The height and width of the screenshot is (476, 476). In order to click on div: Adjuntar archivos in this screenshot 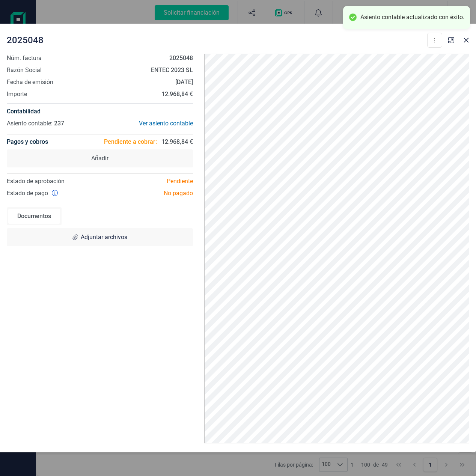, I will do `click(100, 238)`.